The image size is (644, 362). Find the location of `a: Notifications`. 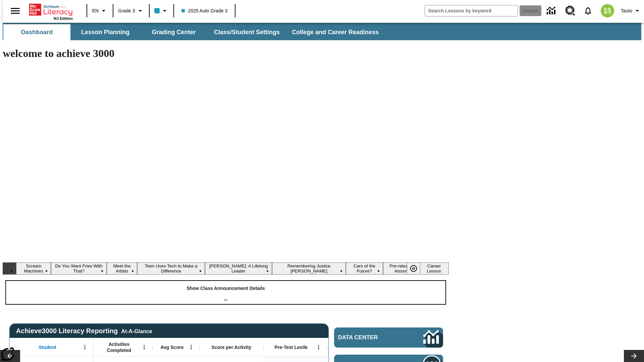

a: Notifications is located at coordinates (588, 10).